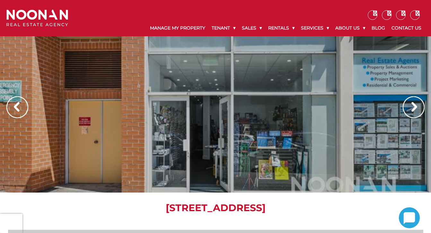 The height and width of the screenshot is (233, 431). What do you see at coordinates (282, 28) in the screenshot?
I see `a: Rentals` at bounding box center [282, 28].